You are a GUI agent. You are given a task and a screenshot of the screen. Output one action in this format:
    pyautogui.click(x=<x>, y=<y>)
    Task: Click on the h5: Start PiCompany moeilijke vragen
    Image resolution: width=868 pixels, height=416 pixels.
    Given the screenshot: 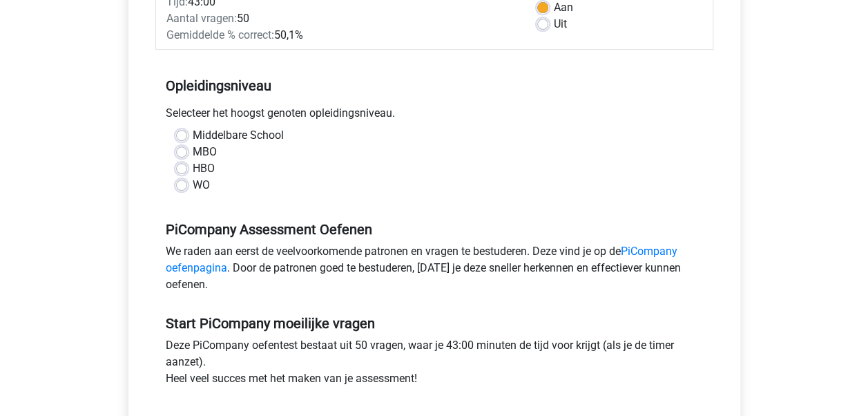 What is the action you would take?
    pyautogui.click(x=435, y=324)
    